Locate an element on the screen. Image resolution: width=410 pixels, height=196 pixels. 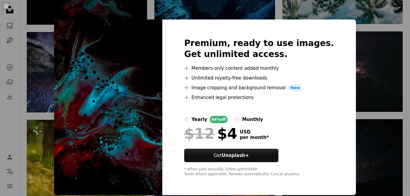
span: per month * is located at coordinates (255, 137).